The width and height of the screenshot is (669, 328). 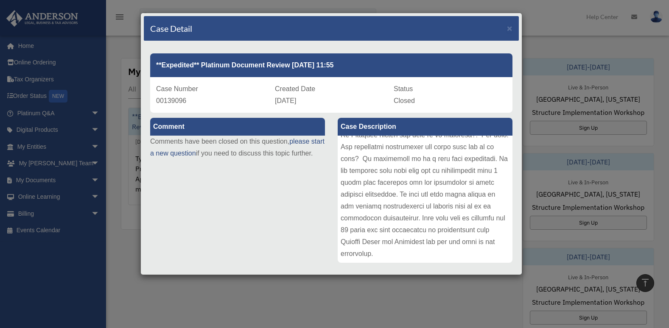 I want to click on a: please start a new question, so click(x=237, y=147).